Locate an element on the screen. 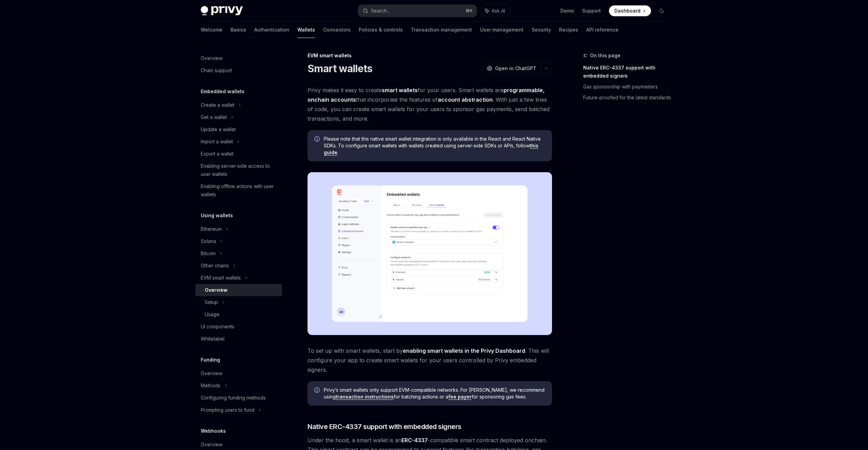  div: Configuring funding methods is located at coordinates (233, 398).